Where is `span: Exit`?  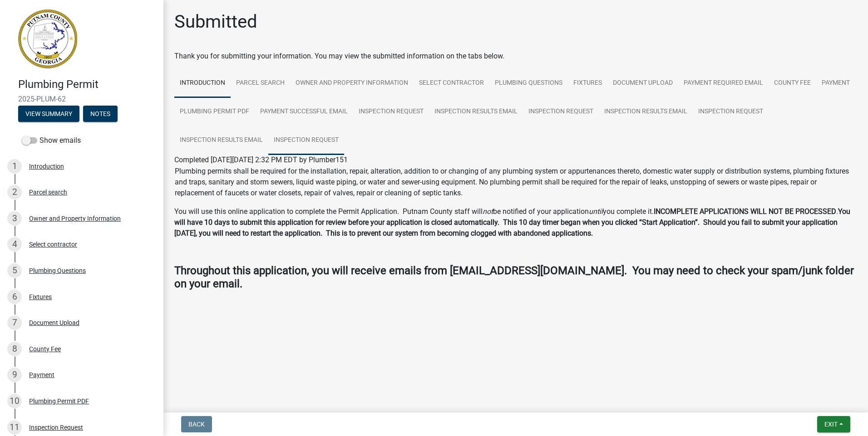
span: Exit is located at coordinates (831, 425).